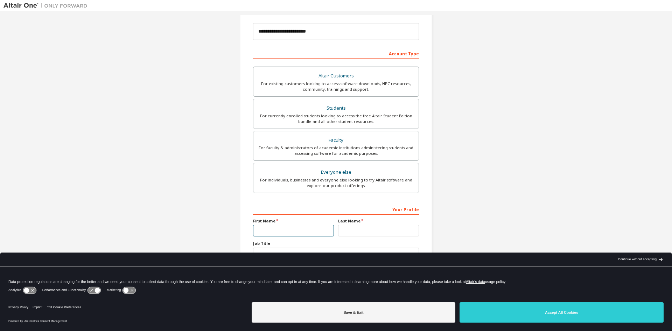 This screenshot has width=672, height=331. I want to click on label: Job Title, so click(336, 243).